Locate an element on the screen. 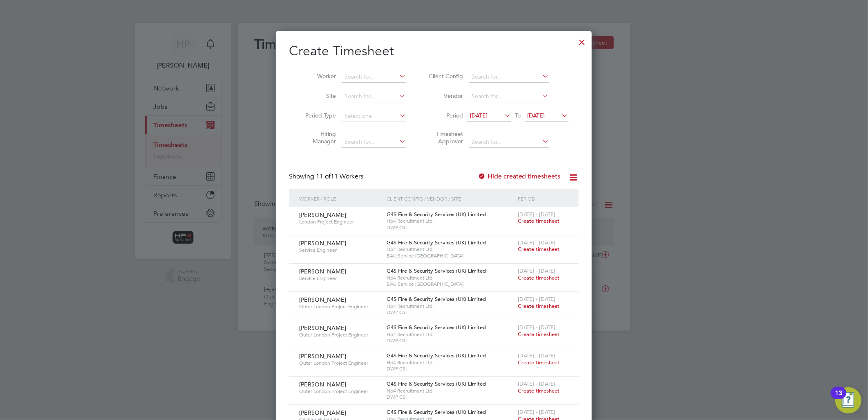  input: Select one is located at coordinates (374, 116).